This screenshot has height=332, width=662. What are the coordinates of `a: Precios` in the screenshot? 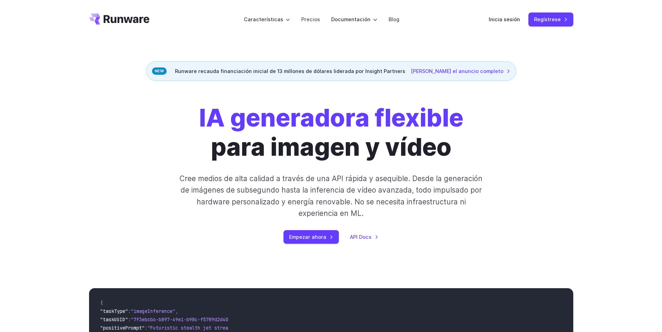 It's located at (311, 19).